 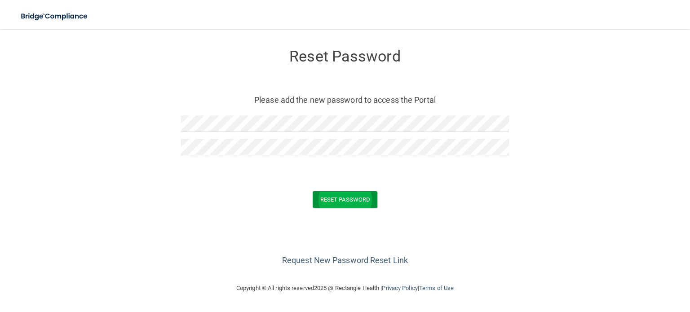 What do you see at coordinates (55, 16) in the screenshot?
I see `img: bridge_compliance_login_screen.278c3ca4.svg` at bounding box center [55, 16].